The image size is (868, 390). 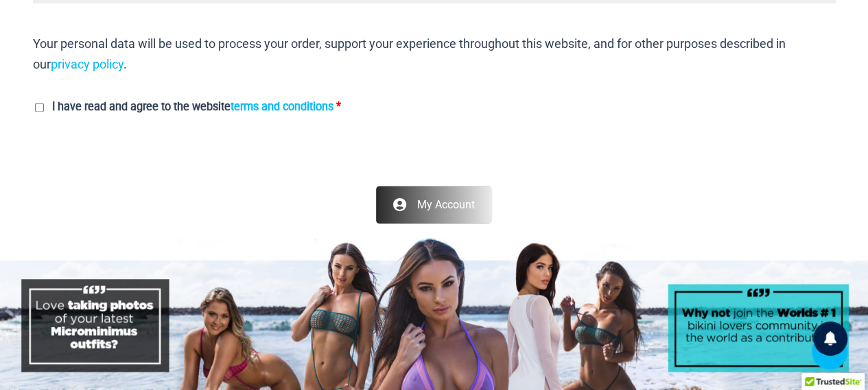 What do you see at coordinates (87, 64) in the screenshot?
I see `a: privacy policy` at bounding box center [87, 64].